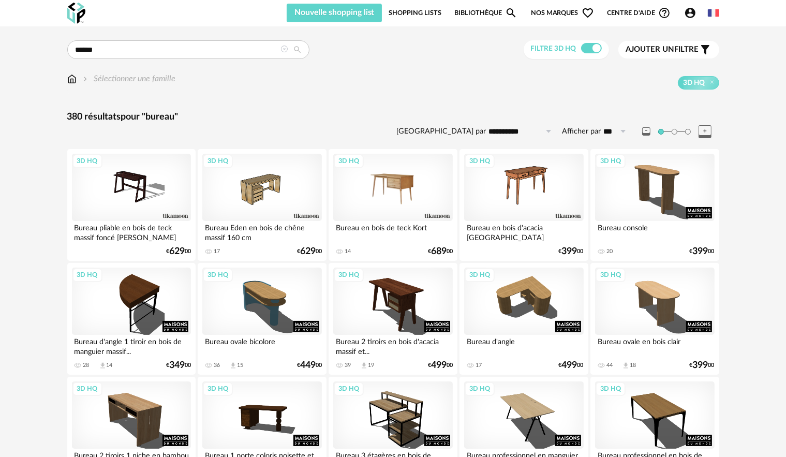  Describe the element at coordinates (609, 251) in the screenshot. I see `div: 20` at that location.